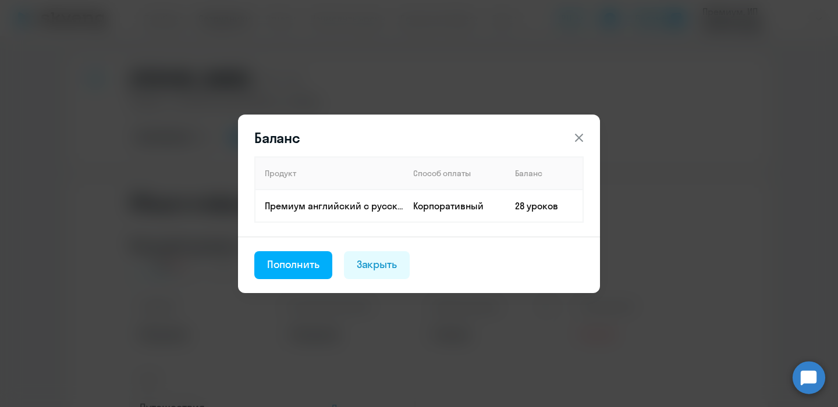  Describe the element at coordinates (544, 173) in the screenshot. I see `th: Баланс` at that location.